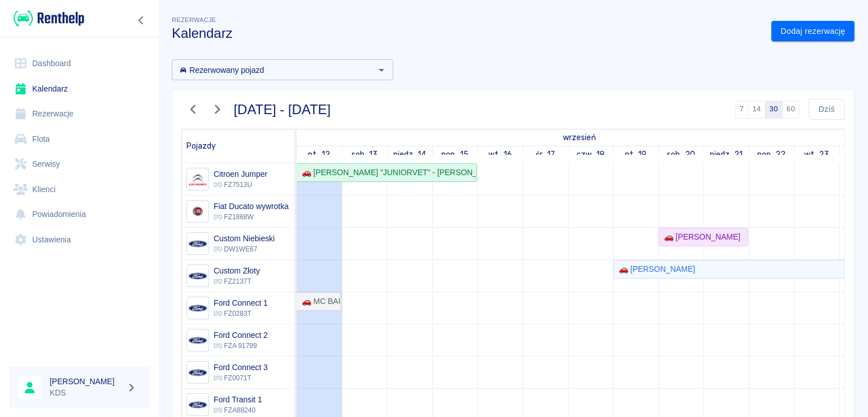 The height and width of the screenshot is (417, 868). I want to click on a: 17 września 2025, so click(545, 154).